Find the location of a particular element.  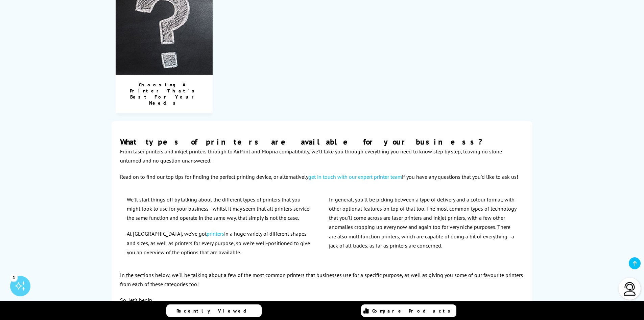

img: user-headset-light.svg is located at coordinates (630, 289).